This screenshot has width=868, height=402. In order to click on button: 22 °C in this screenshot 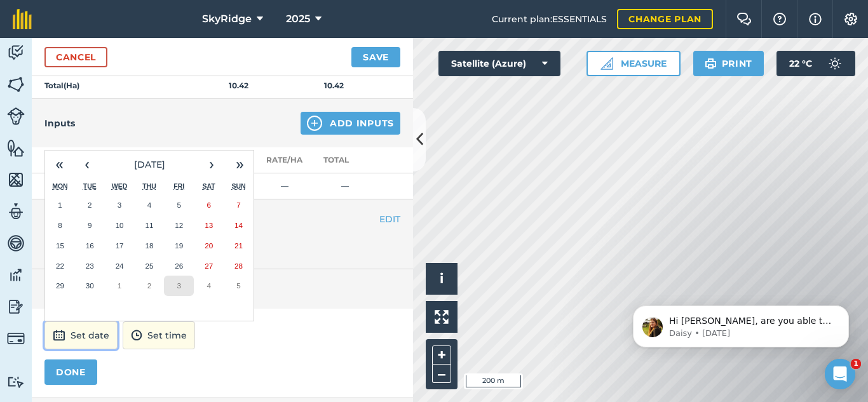, I will do `click(816, 63)`.